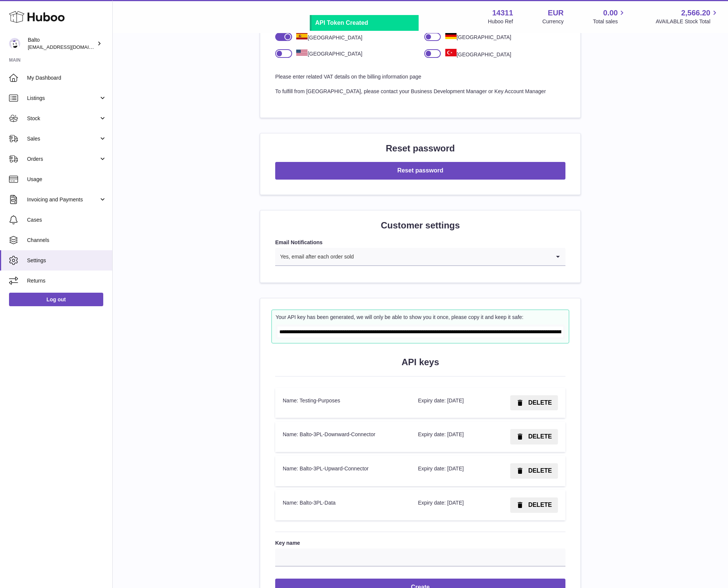 This screenshot has width=728, height=588. What do you see at coordinates (420, 543) in the screenshot?
I see `label: Key name` at bounding box center [420, 543].